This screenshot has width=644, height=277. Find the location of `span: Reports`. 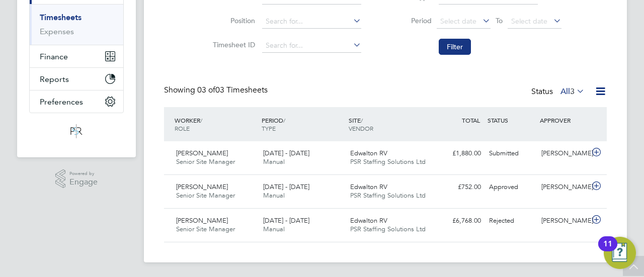

span: Reports is located at coordinates (54, 79).